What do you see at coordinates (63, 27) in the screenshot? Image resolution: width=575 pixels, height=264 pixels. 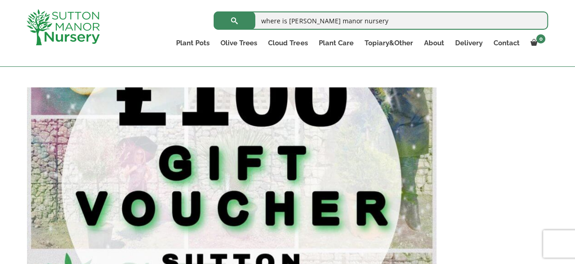 I see `img: logo` at bounding box center [63, 27].